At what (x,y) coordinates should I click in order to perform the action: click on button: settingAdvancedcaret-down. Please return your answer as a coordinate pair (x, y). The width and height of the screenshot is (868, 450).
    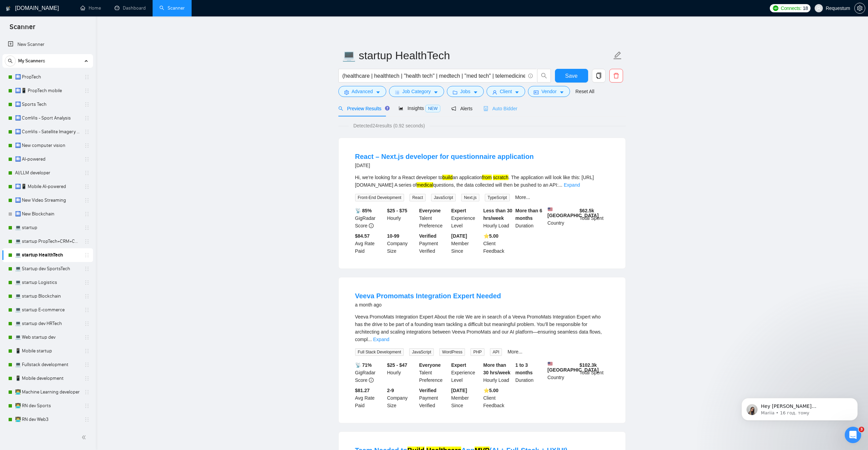
    Looking at the image, I should click on (363, 92).